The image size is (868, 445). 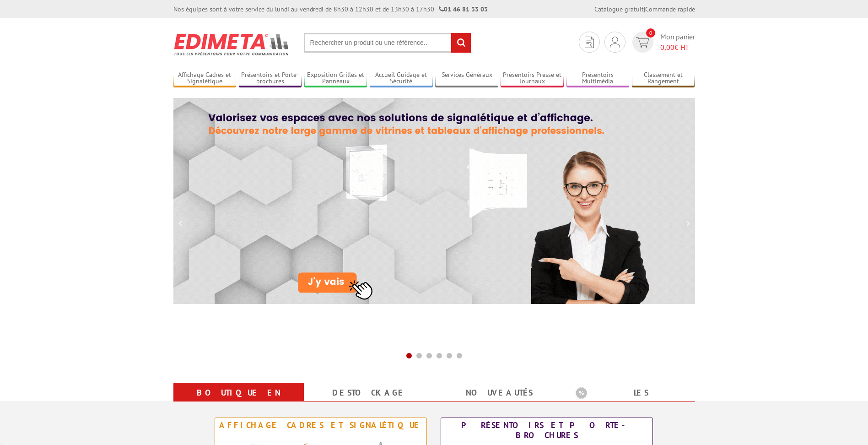 What do you see at coordinates (670, 9) in the screenshot?
I see `a: Commande rapide` at bounding box center [670, 9].